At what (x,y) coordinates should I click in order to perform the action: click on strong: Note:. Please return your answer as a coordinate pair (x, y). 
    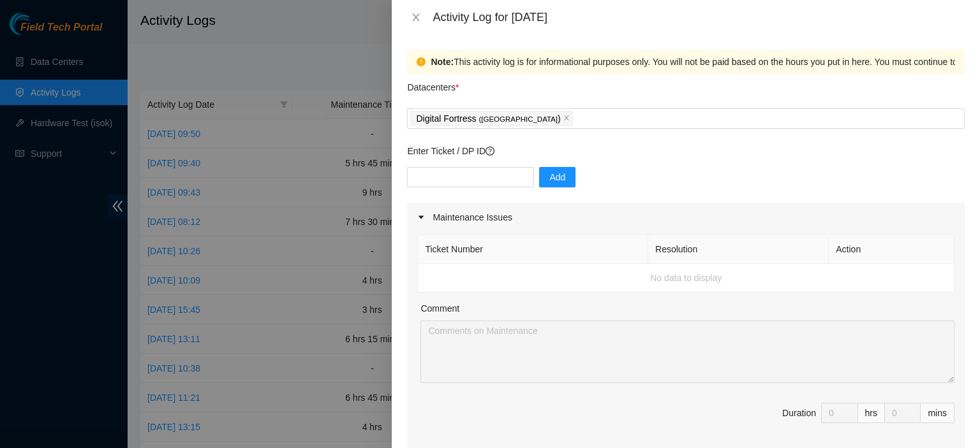
    Looking at the image, I should click on (443, 62).